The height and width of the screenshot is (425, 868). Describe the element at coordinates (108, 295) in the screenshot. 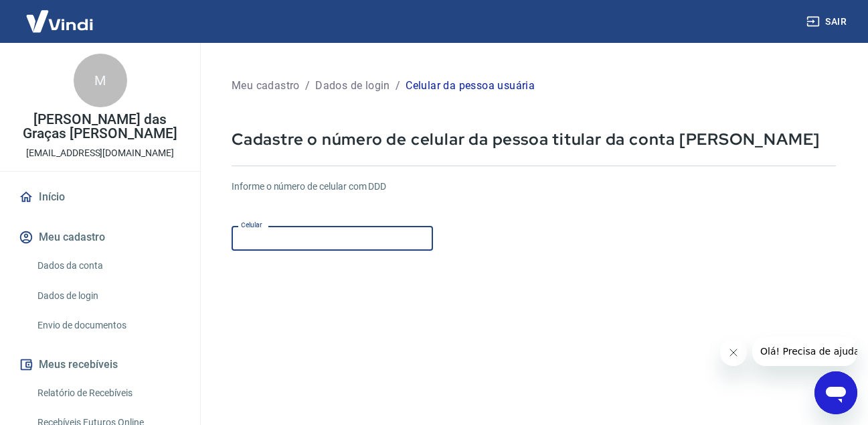

I see `a: Dados de login` at that location.